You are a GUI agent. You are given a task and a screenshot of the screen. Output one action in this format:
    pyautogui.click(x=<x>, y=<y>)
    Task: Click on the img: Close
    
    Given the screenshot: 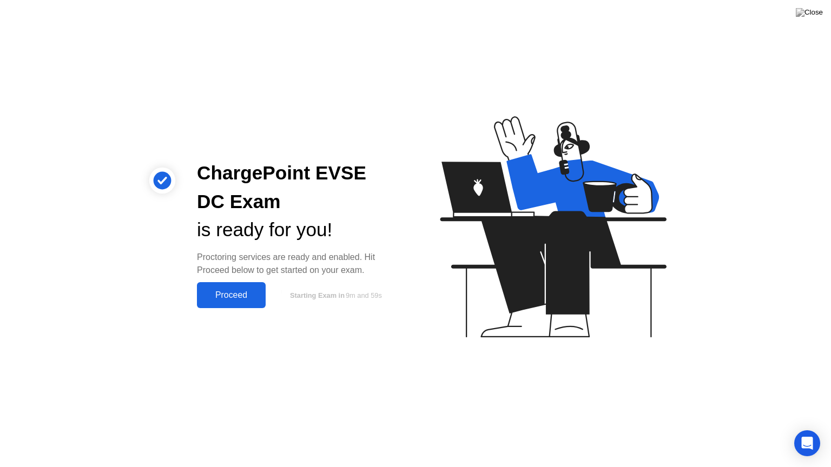 What is the action you would take?
    pyautogui.click(x=809, y=12)
    